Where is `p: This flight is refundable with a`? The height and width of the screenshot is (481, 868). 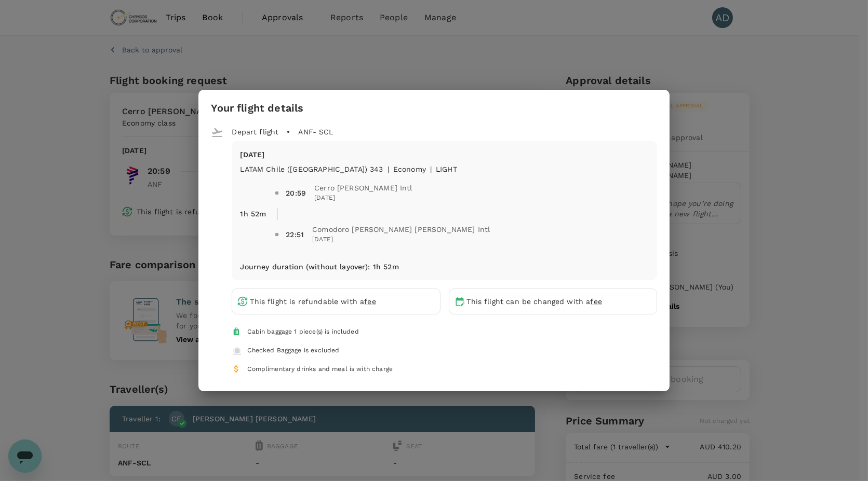 p: This flight is refundable with a is located at coordinates (312, 302).